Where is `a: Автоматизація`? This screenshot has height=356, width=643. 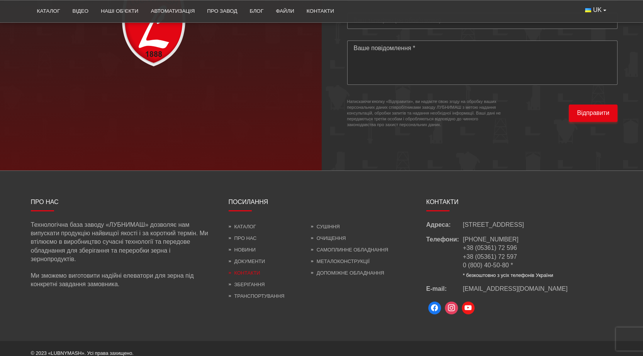
a: Автоматизація is located at coordinates (173, 11).